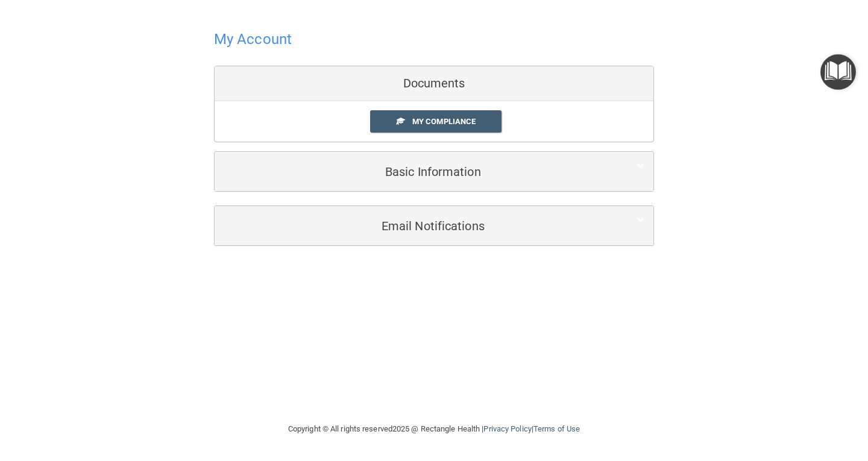  Describe the element at coordinates (434, 83) in the screenshot. I see `div: Documents` at that location.